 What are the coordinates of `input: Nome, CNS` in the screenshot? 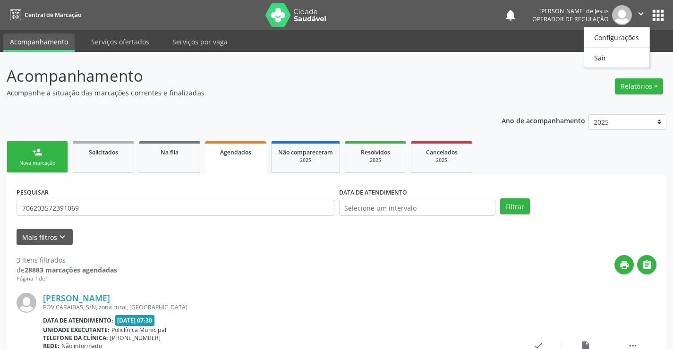 It's located at (175, 208).